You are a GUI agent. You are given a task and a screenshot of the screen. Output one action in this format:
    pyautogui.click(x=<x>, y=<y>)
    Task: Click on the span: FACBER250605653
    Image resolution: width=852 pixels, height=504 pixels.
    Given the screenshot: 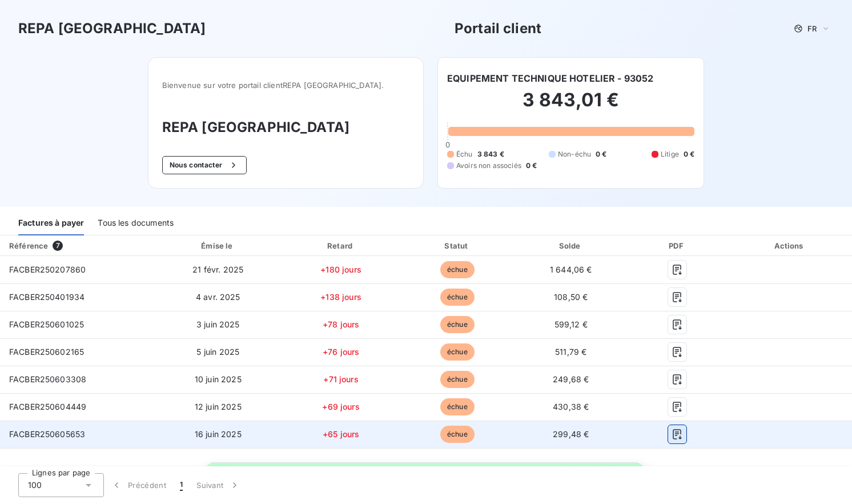 What is the action you would take?
    pyautogui.click(x=47, y=433)
    